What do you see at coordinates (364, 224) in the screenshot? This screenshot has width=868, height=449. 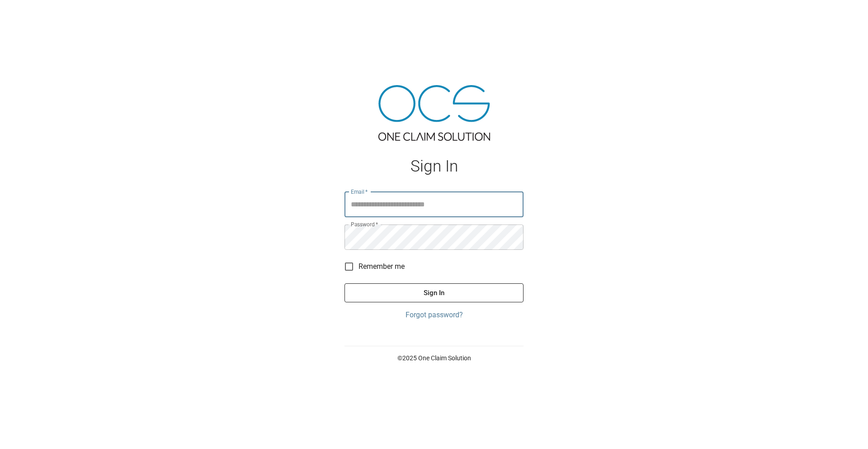 I see `label: Password` at bounding box center [364, 224].